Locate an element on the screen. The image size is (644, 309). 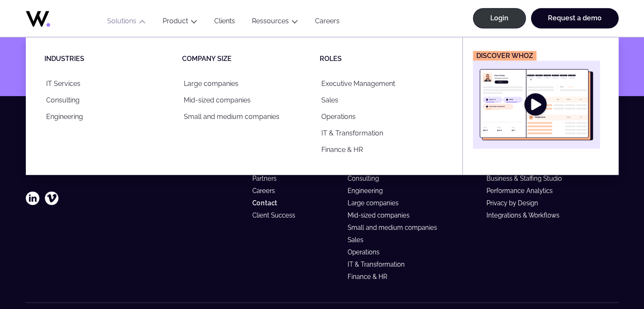
a: Executive Management is located at coordinates (383, 83).